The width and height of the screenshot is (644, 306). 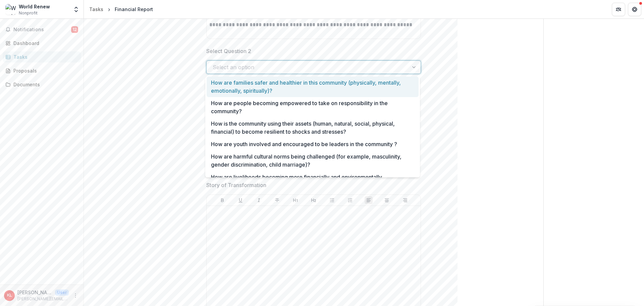 What do you see at coordinates (313, 107) in the screenshot?
I see `div: How are people becoming empowered to take on responsibility in the community?` at bounding box center [313, 107].